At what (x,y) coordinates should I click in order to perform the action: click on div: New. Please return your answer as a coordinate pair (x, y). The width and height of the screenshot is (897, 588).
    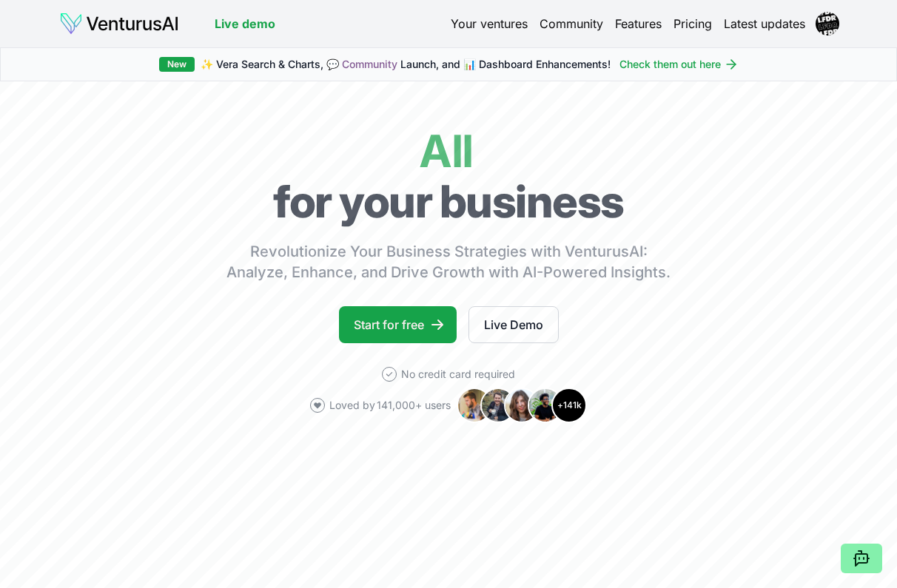
    Looking at the image, I should click on (176, 65).